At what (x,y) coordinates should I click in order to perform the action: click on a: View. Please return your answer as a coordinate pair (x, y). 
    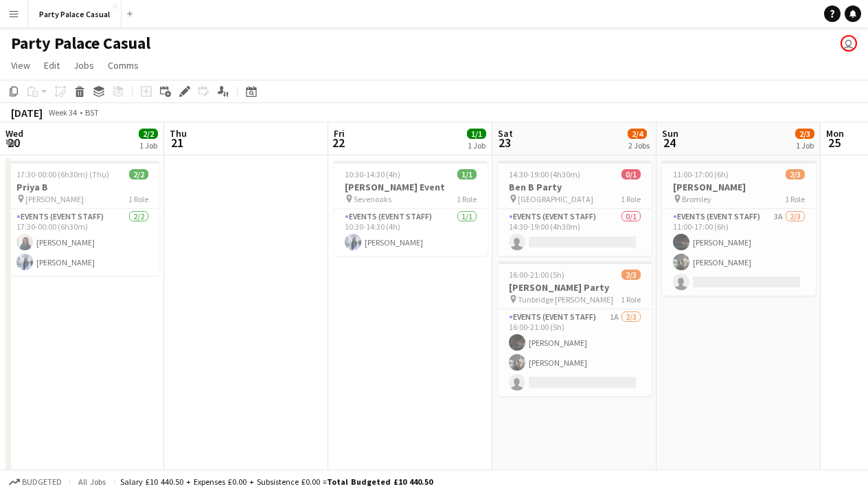
    Looking at the image, I should click on (21, 65).